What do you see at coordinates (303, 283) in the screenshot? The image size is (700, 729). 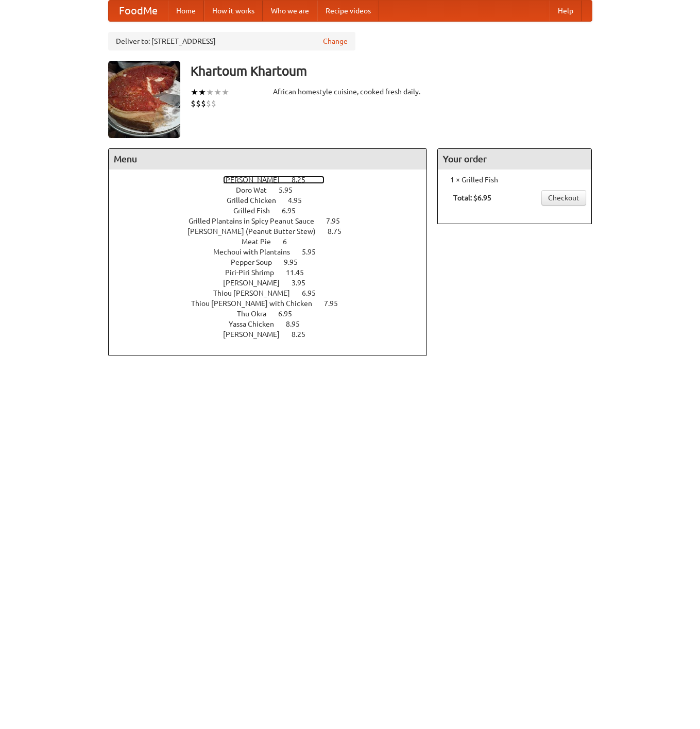 I see `span: 3.95` at bounding box center [303, 283].